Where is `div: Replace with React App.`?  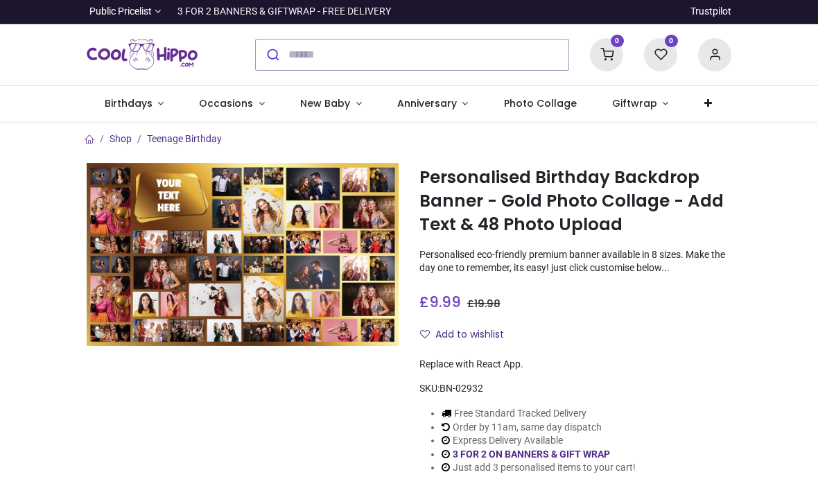
div: Replace with React App. is located at coordinates (576, 364).